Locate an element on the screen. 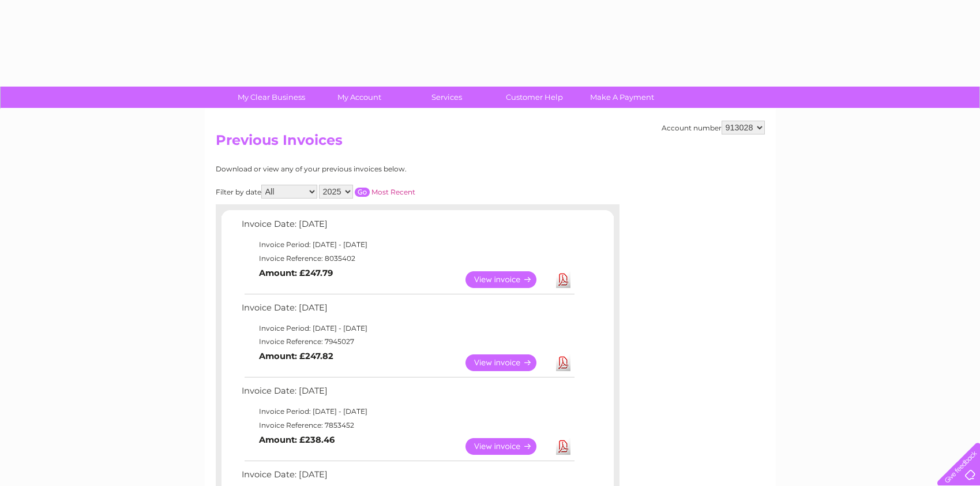 The image size is (980, 486). h2: Previous Invoices is located at coordinates (490, 143).